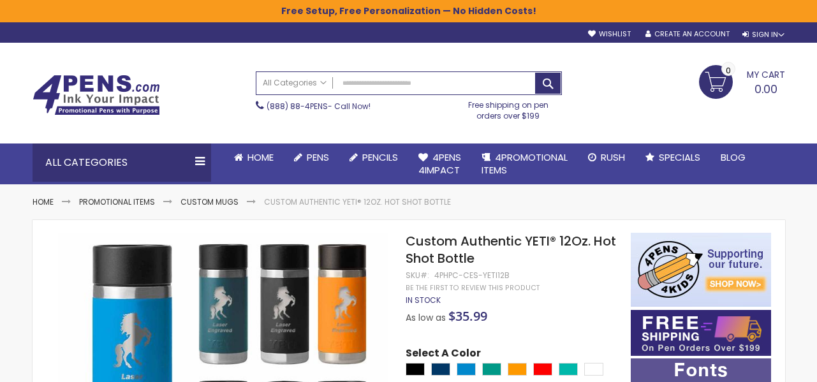 This screenshot has height=382, width=817. Describe the element at coordinates (122, 163) in the screenshot. I see `div: All Categories` at that location.